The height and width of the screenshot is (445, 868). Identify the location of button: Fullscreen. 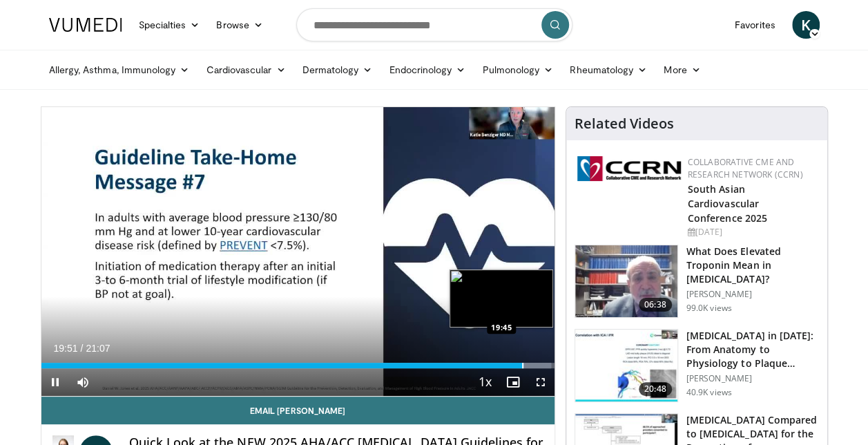
(541, 381).